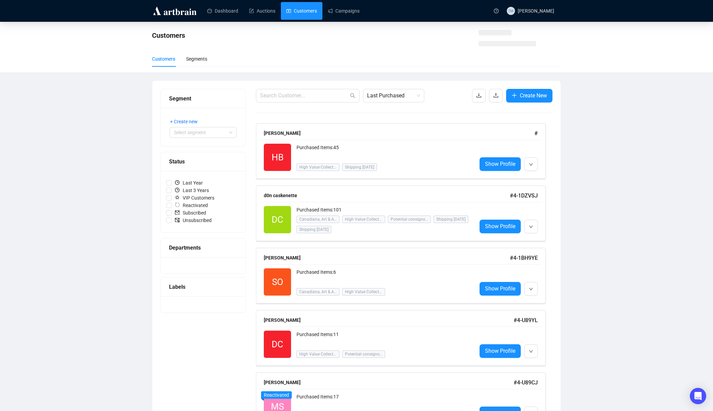 The height and width of the screenshot is (411, 713). I want to click on span: search, so click(353, 96).